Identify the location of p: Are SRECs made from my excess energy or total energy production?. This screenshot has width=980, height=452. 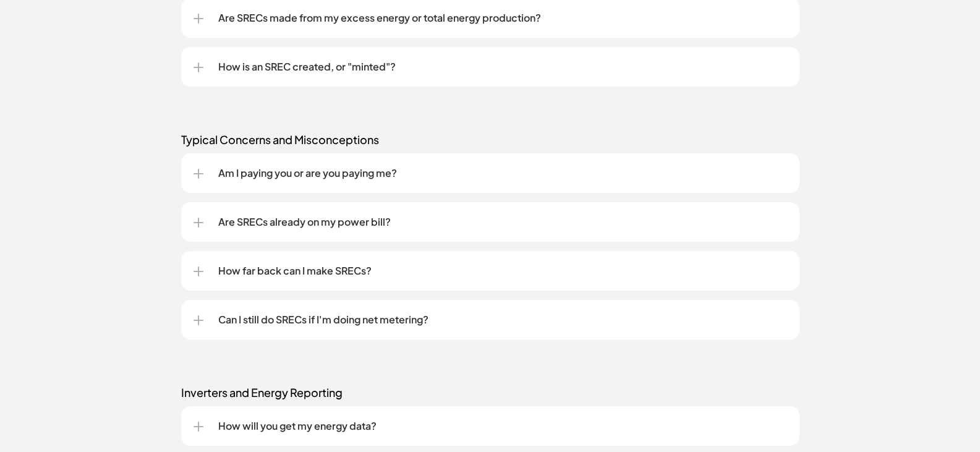
(503, 18).